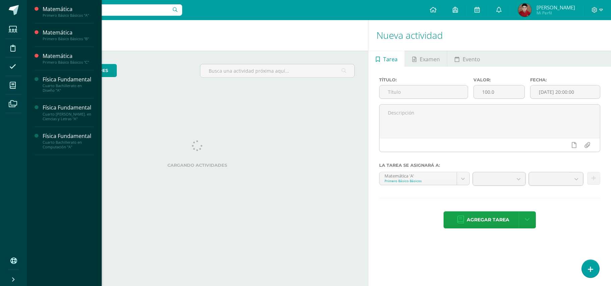 Image resolution: width=611 pixels, height=286 pixels. Describe the element at coordinates (197, 35) in the screenshot. I see `h1: Actividades` at that location.